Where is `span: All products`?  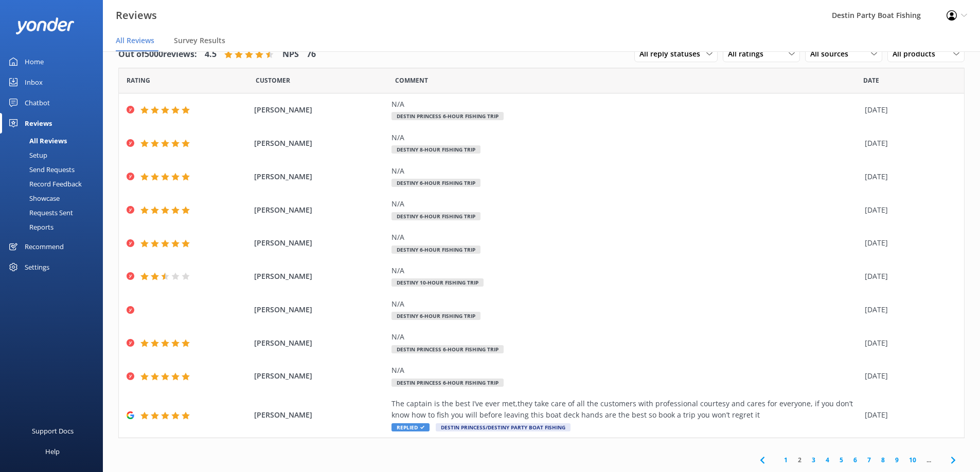 span: All products is located at coordinates (917, 54).